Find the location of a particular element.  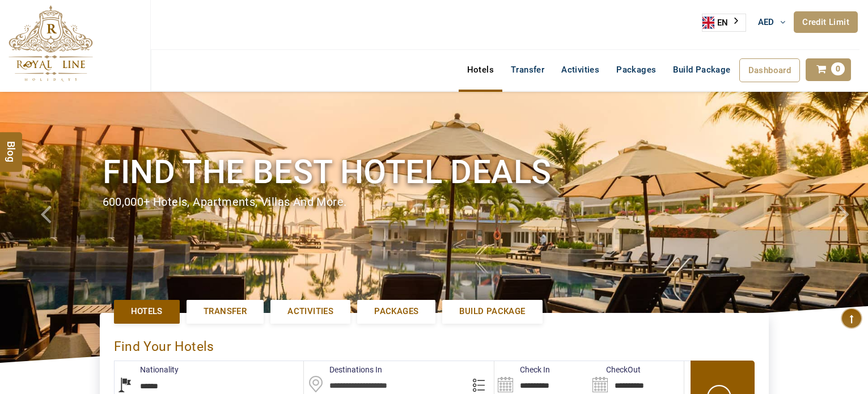

div: 600,000+ hotels, apartments, villas and more. is located at coordinates (434, 202).